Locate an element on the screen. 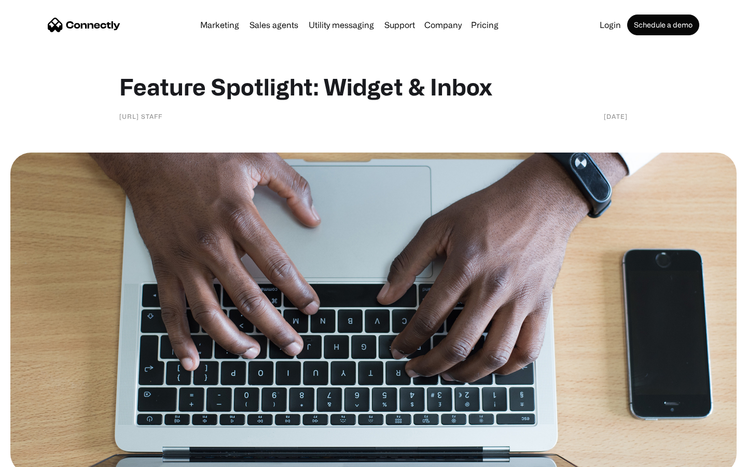  h1: Feature Spotlight: Widget & Inbox is located at coordinates (373, 87).